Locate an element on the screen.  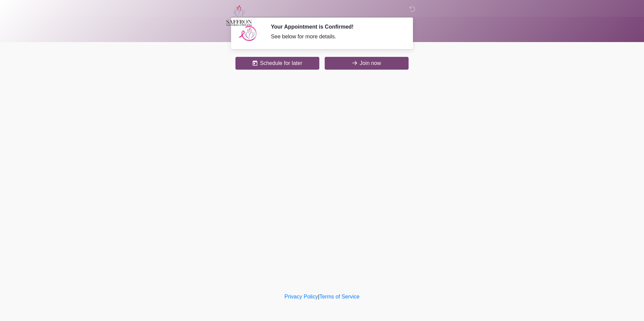
div: See below for more details. is located at coordinates (336, 37).